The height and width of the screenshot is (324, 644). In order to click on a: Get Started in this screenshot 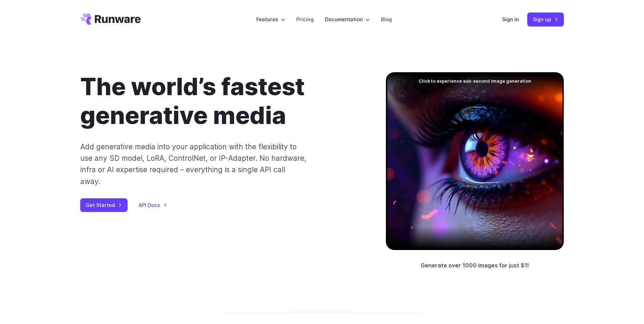, I will do `click(104, 205)`.